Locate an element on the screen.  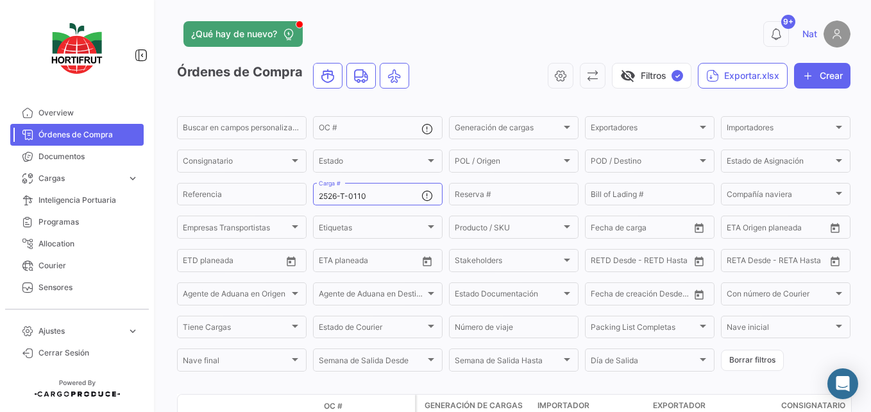
span: Compañía naviera is located at coordinates (780, 196).